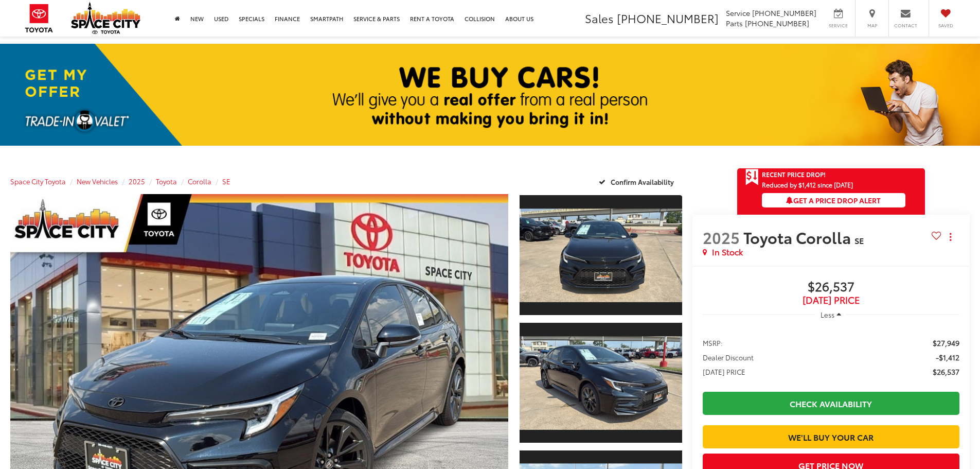 This screenshot has height=469, width=980. I want to click on span: Toyota, so click(166, 182).